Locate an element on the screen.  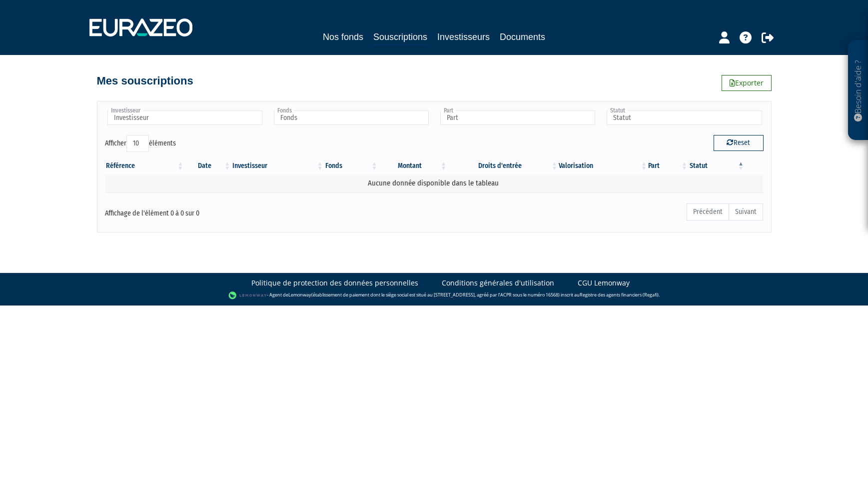
a: Lemonway is located at coordinates (300, 294).